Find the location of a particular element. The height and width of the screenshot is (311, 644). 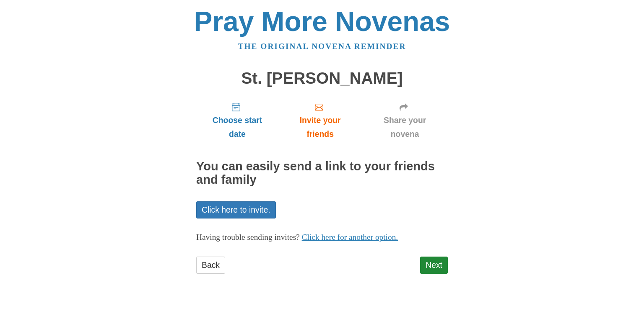

a: The original novena reminder is located at coordinates (322, 46).